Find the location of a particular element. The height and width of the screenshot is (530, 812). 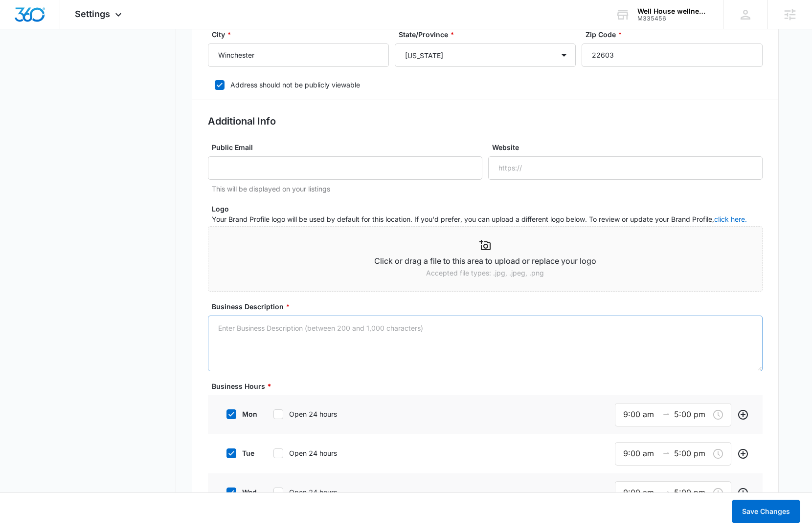

button: Save Changes is located at coordinates (766, 512).